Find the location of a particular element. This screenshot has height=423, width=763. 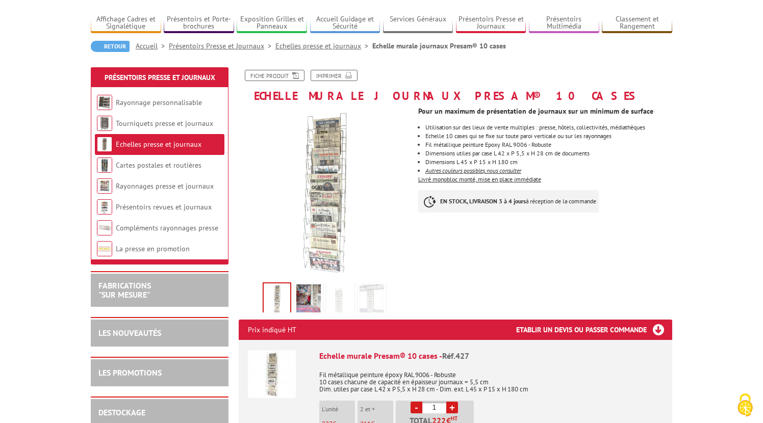

em: Autres couleurs possibles, nous consulter is located at coordinates (473, 170).